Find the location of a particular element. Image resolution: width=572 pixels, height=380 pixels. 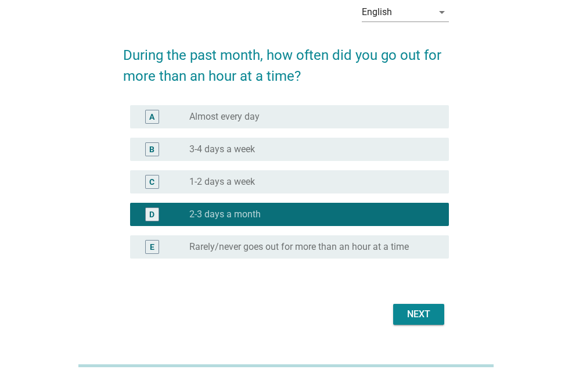

div: B is located at coordinates (151, 149).